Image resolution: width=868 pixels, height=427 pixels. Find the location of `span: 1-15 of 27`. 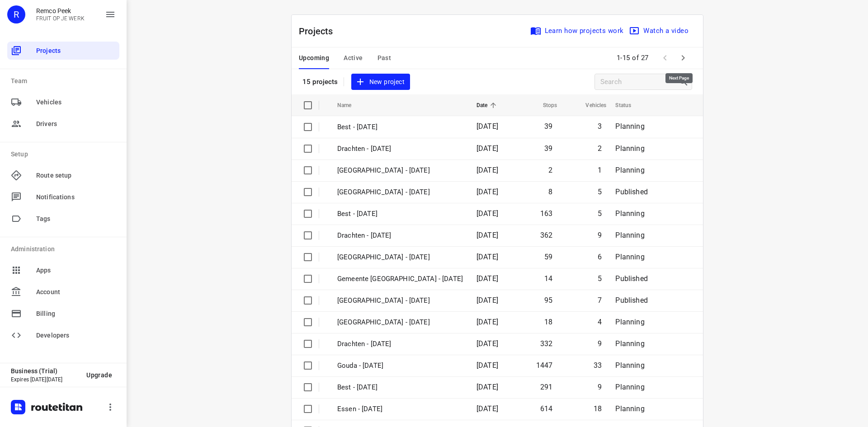

span: 1-15 of 27 is located at coordinates (632, 58).